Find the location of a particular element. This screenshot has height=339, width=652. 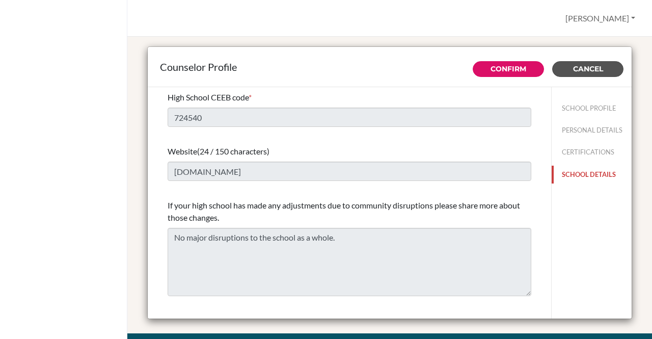

span: Website is located at coordinates (182, 151).